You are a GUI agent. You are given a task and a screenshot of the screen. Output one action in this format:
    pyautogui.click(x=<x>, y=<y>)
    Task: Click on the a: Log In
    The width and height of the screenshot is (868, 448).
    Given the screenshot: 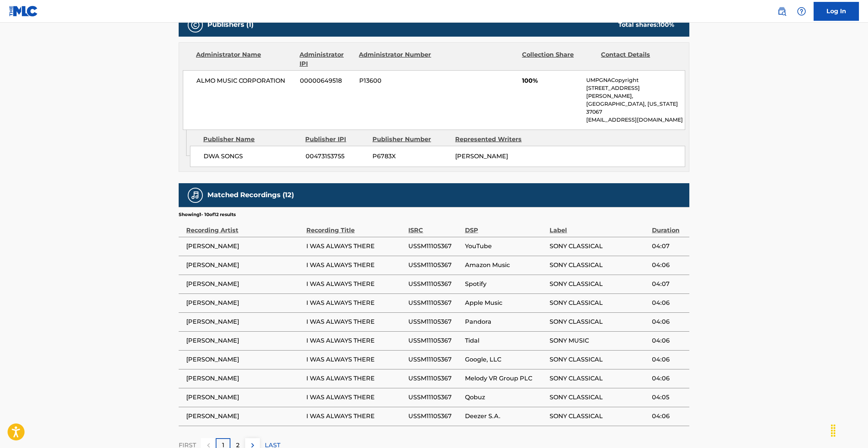 What is the action you would take?
    pyautogui.click(x=836, y=11)
    